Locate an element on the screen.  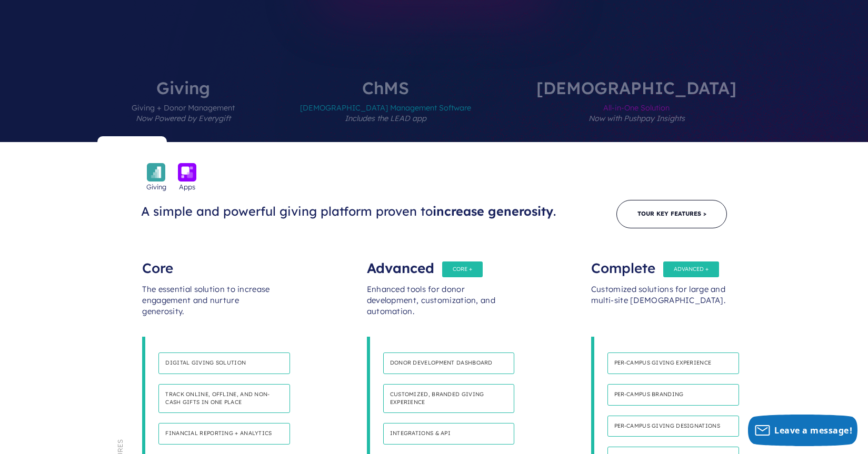
h3: A simple and powerful giving platform proven to . is located at coordinates (354, 211).